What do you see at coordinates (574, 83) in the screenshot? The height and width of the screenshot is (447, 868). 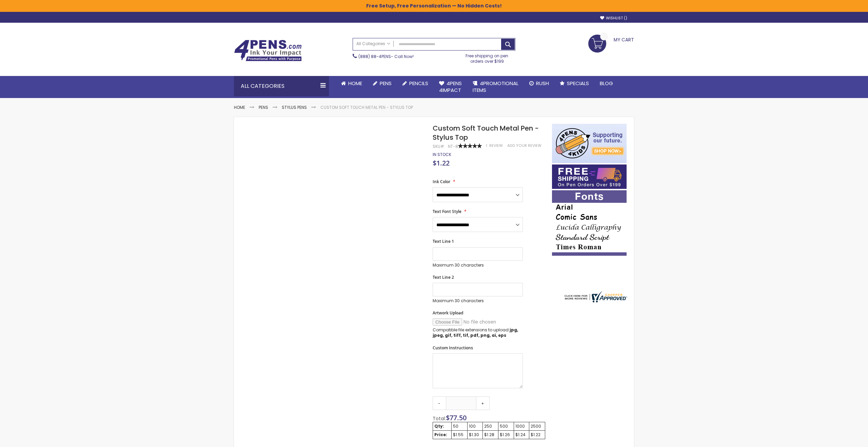 I see `a: Specials` at bounding box center [574, 83].